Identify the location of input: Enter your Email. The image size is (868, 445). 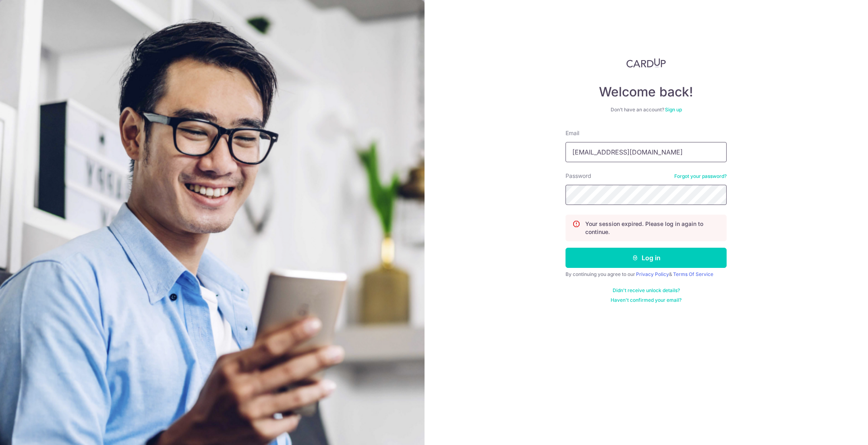
(647, 152).